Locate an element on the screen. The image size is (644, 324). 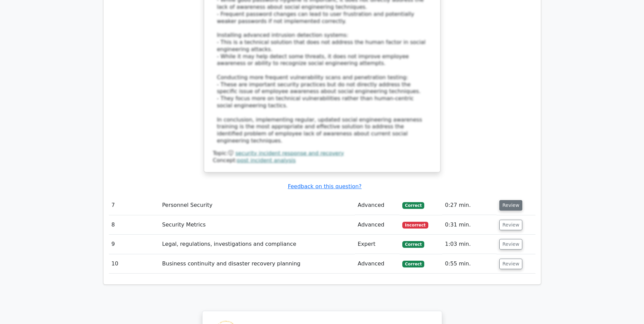
a: security incident response and recovery is located at coordinates (290, 153).